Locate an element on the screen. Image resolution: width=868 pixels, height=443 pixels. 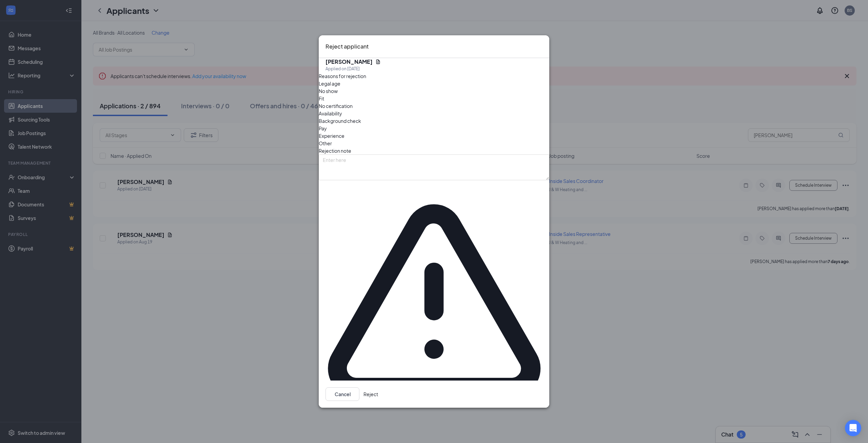
button: Cancel is located at coordinates (342, 394).